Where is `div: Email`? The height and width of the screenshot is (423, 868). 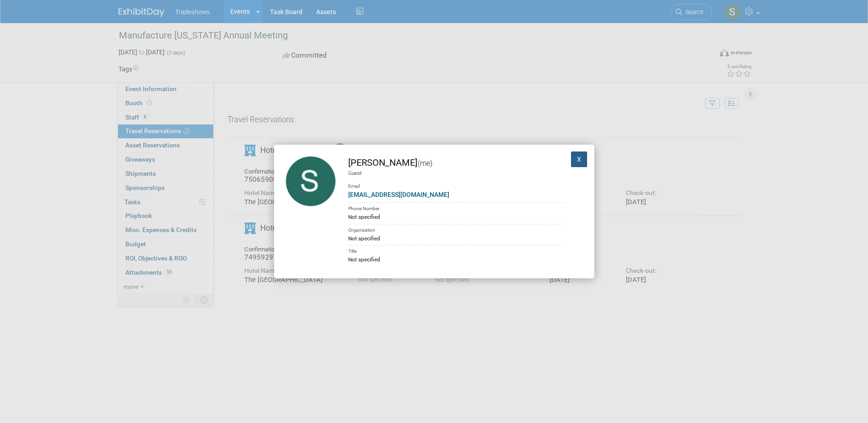
div: Email is located at coordinates (456, 183).